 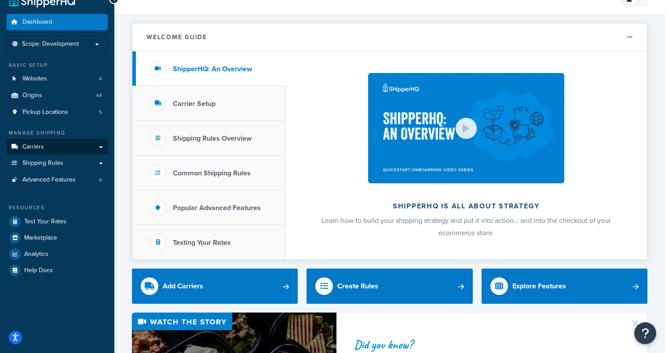 I want to click on li: Websites, so click(x=57, y=79).